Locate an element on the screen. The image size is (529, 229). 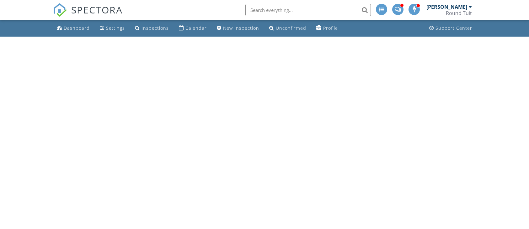
div: Unconfirmed is located at coordinates (291, 28).